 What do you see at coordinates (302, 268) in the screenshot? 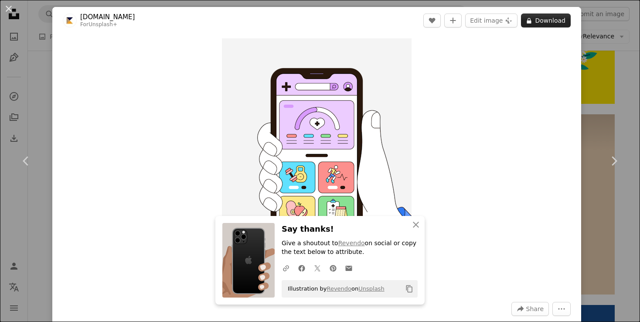
I see `a: Share on Facebook` at bounding box center [302, 268].